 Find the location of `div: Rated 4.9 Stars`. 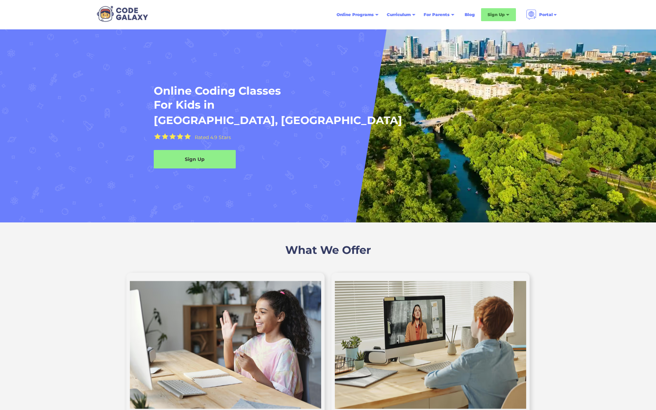

div: Rated 4.9 Stars is located at coordinates (213, 137).